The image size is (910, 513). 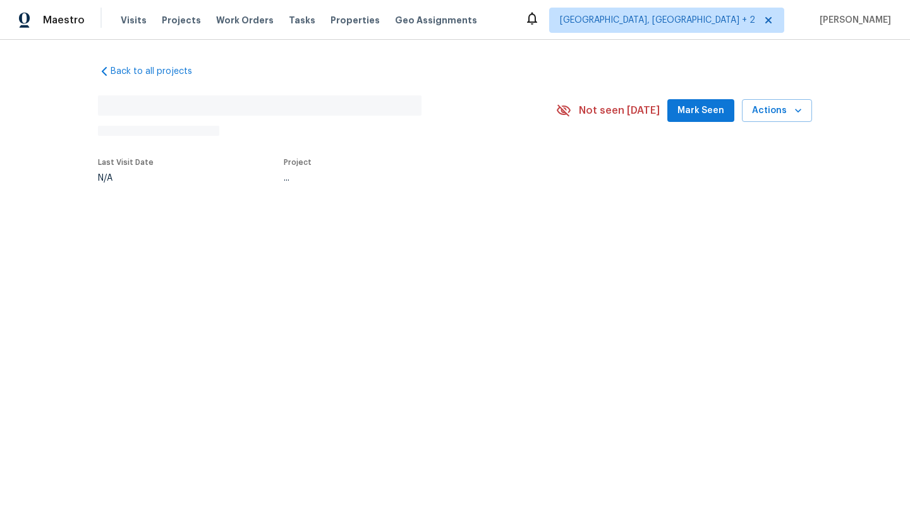 What do you see at coordinates (701, 111) in the screenshot?
I see `span: Mark Seen` at bounding box center [701, 111].